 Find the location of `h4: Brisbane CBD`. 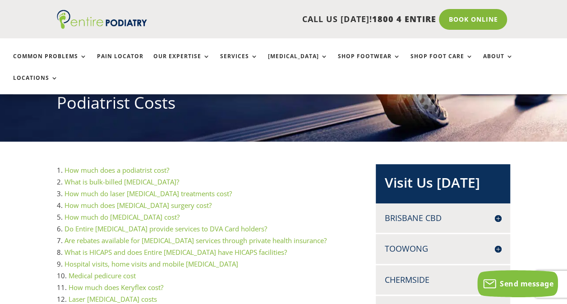

h4: Brisbane CBD is located at coordinates (443, 218).